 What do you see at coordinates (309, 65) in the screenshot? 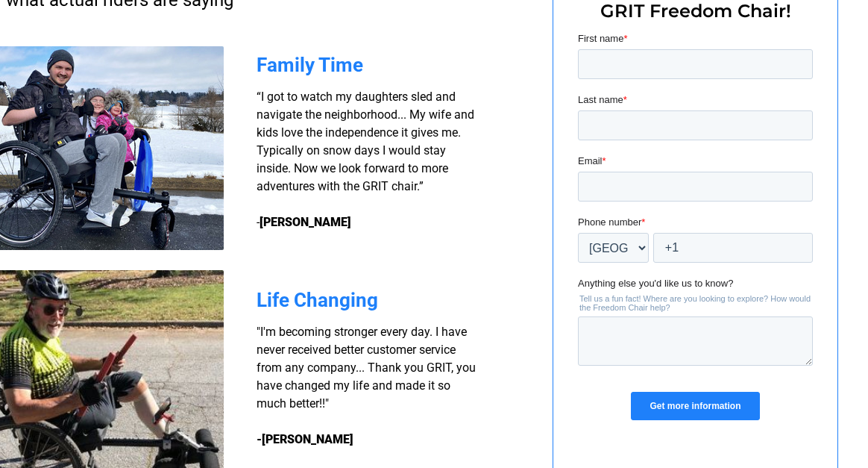
I see `span: Family Time` at bounding box center [309, 65].